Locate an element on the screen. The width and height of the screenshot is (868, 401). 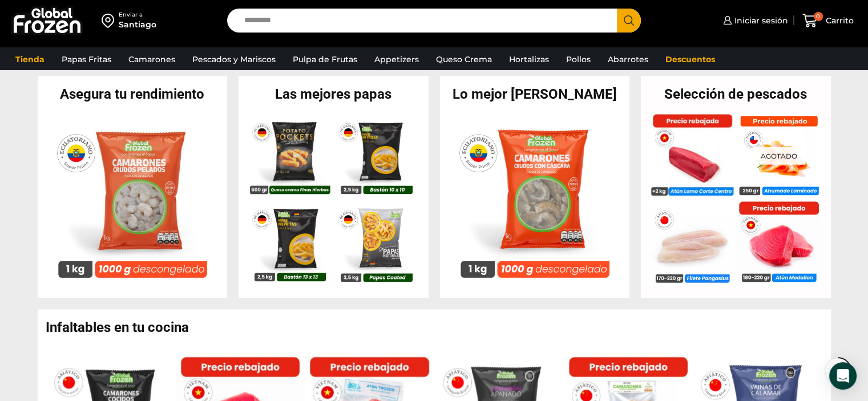
a: Papas Fritas is located at coordinates (86, 60).